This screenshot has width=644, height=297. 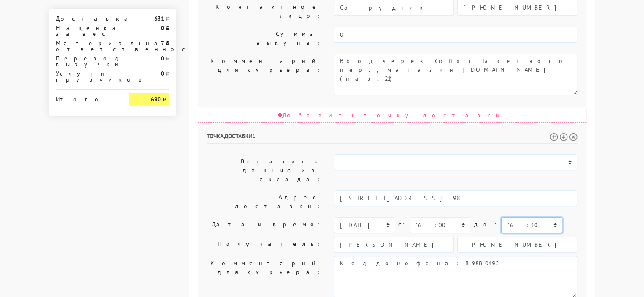 What do you see at coordinates (265, 170) in the screenshot?
I see `label: Вставить данные из склада:` at bounding box center [265, 170].